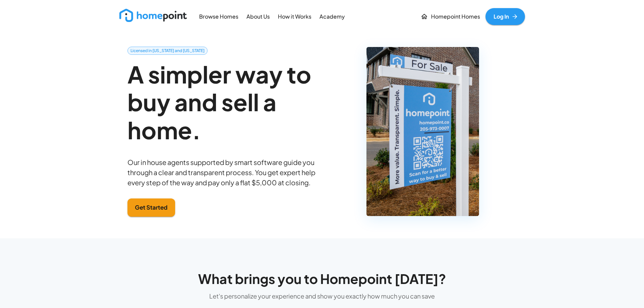 The height and width of the screenshot is (308, 644). I want to click on a: Browse Homes, so click(218, 16).